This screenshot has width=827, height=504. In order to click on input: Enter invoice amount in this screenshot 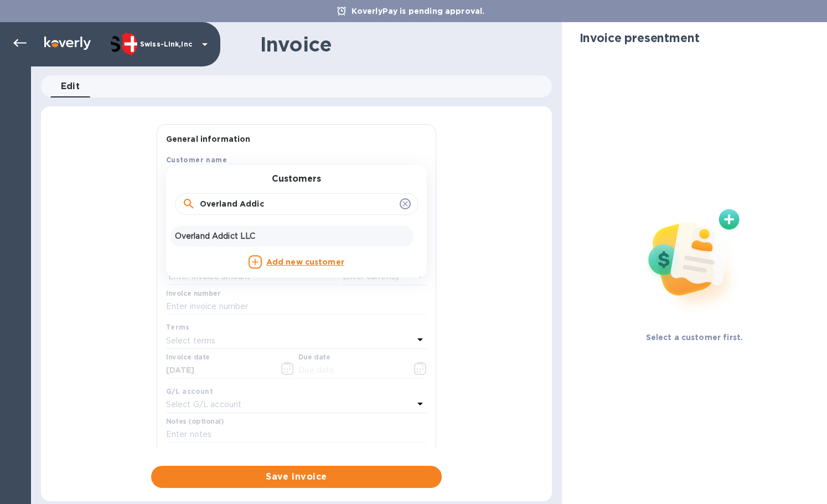, I will do `click(252, 277)`.